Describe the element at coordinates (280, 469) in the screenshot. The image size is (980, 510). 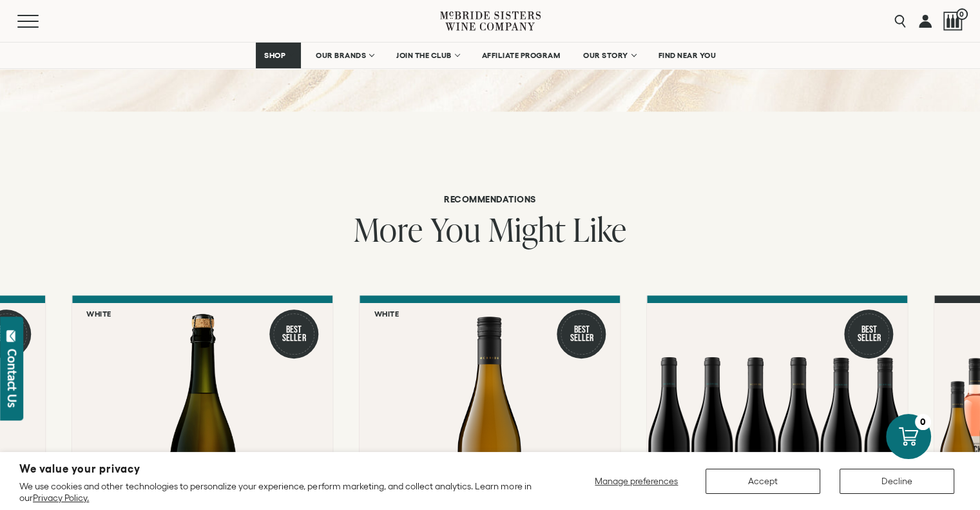
I see `h2: We value your privacy` at that location.